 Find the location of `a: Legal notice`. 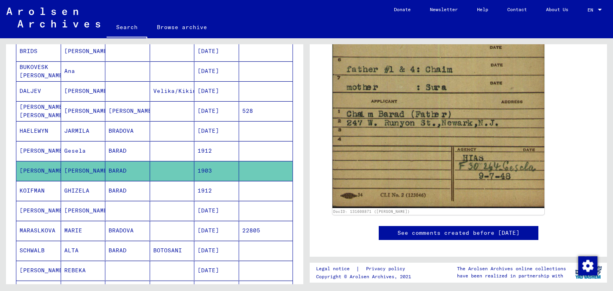

a: Legal notice is located at coordinates (336, 269).